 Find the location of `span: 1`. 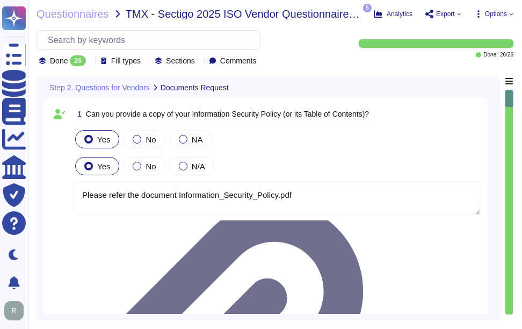

span: 1 is located at coordinates (77, 114).